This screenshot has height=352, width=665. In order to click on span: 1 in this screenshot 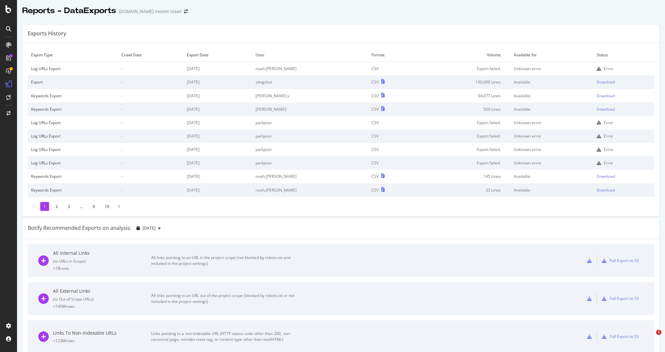, I will do `click(659, 332)`.